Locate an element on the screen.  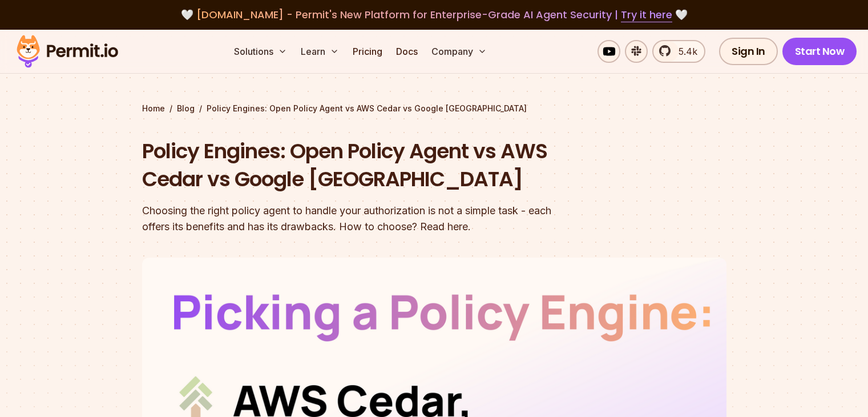
a: Pricing is located at coordinates (367, 52).